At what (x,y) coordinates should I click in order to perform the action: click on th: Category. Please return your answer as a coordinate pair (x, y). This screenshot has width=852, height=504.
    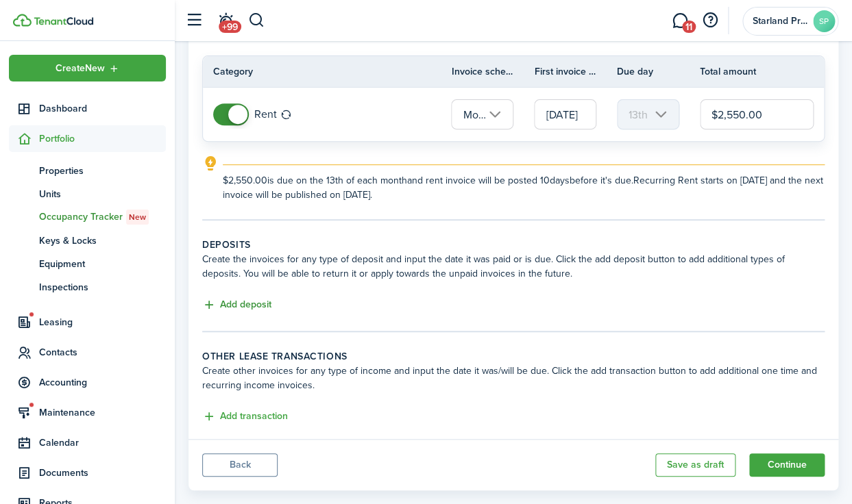
    Looking at the image, I should click on (327, 72).